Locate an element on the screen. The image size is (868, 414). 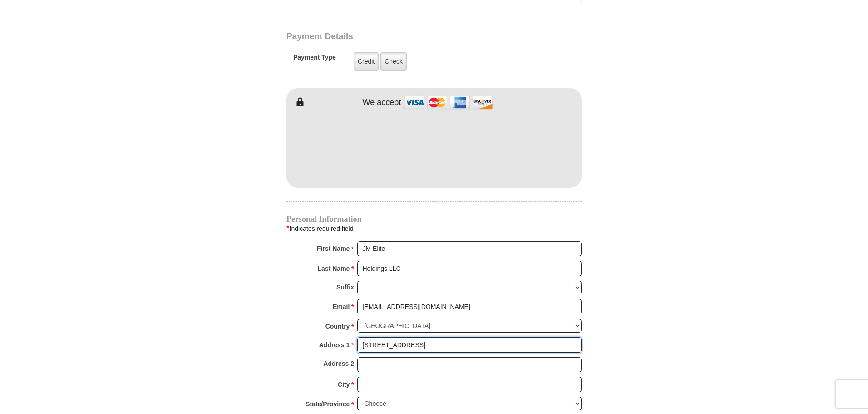
label: Credit is located at coordinates (366, 61).